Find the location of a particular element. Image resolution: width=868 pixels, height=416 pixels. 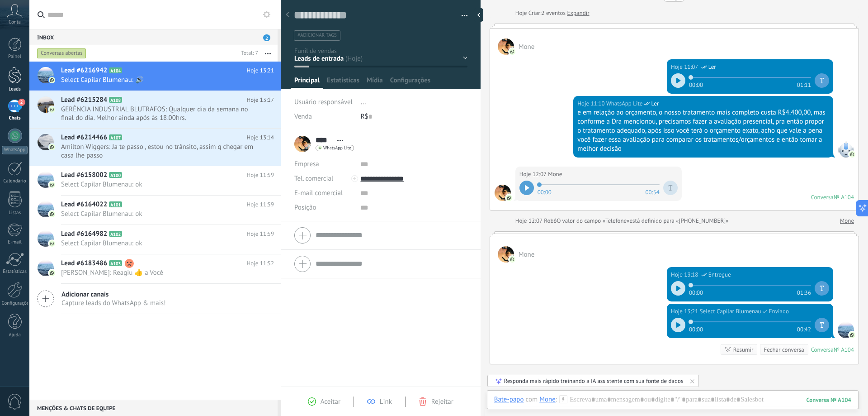

span: A107 is located at coordinates (116, 137).